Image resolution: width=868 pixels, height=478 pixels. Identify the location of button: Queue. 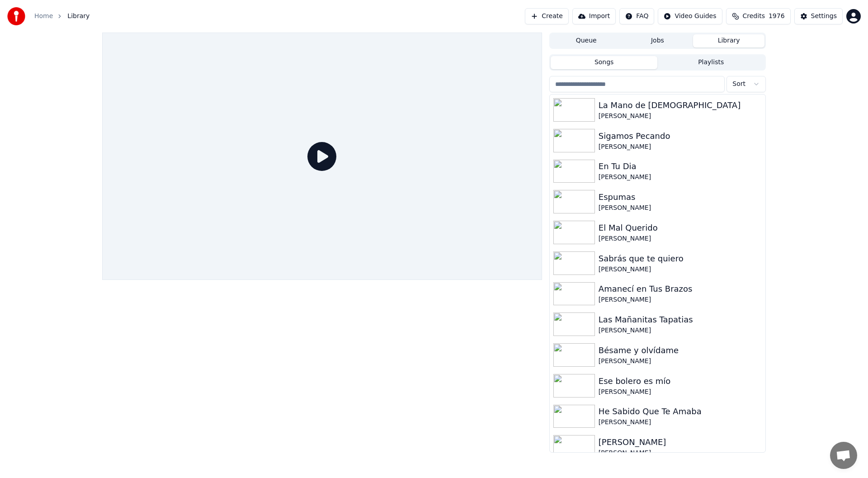
(586, 41).